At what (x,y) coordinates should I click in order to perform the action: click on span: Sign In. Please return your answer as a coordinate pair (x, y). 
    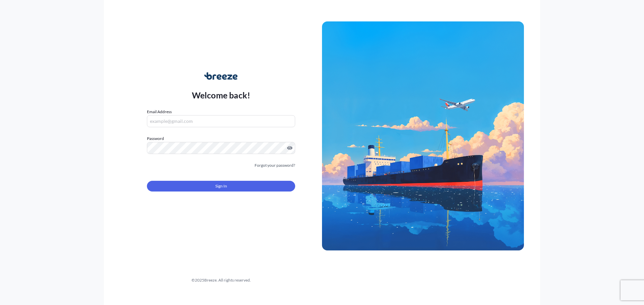
    Looking at the image, I should click on (221, 186).